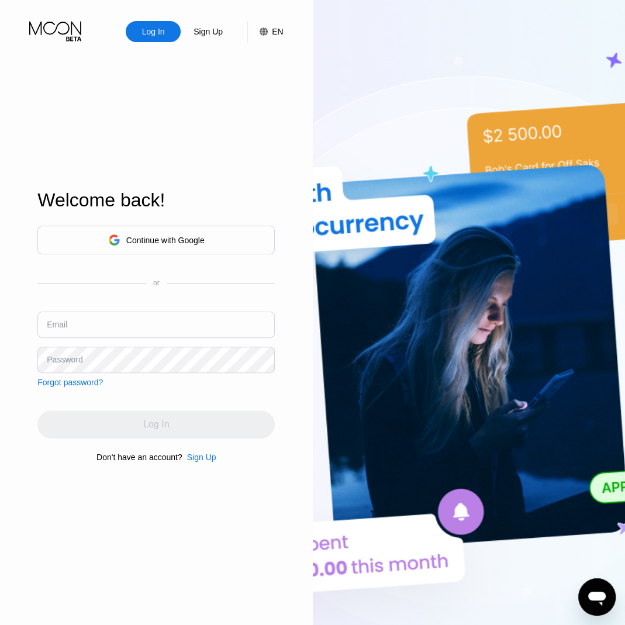  I want to click on div: Don't have an account?, so click(139, 457).